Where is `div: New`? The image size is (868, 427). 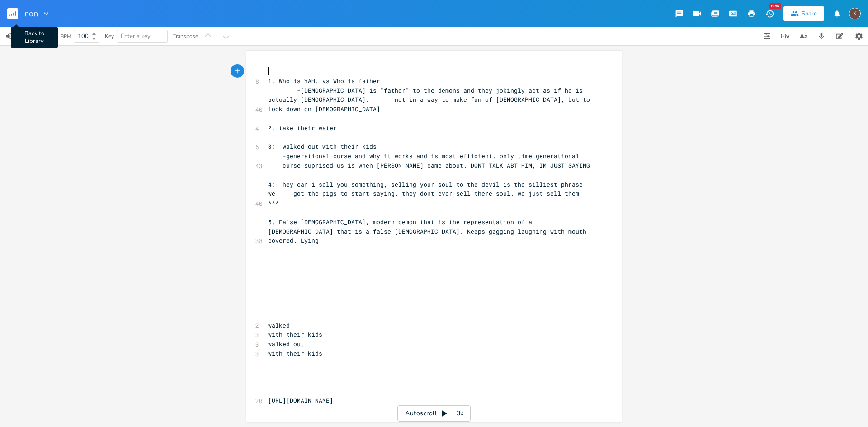 div: New is located at coordinates (776, 6).